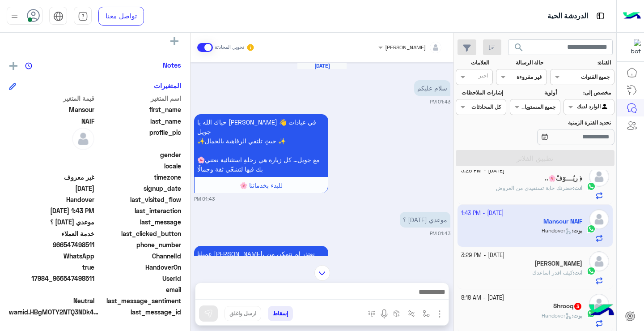  What do you see at coordinates (139, 255) in the screenshot?
I see `span: ChannelId` at bounding box center [139, 255].